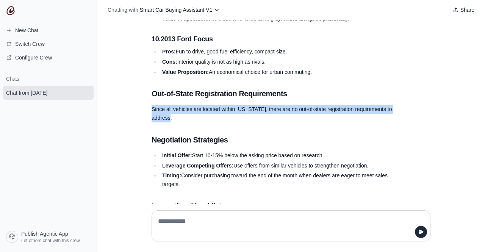 The height and width of the screenshot is (252, 485). Describe the element at coordinates (198, 166) in the screenshot. I see `strong: Leverage Competing Offers:` at that location.